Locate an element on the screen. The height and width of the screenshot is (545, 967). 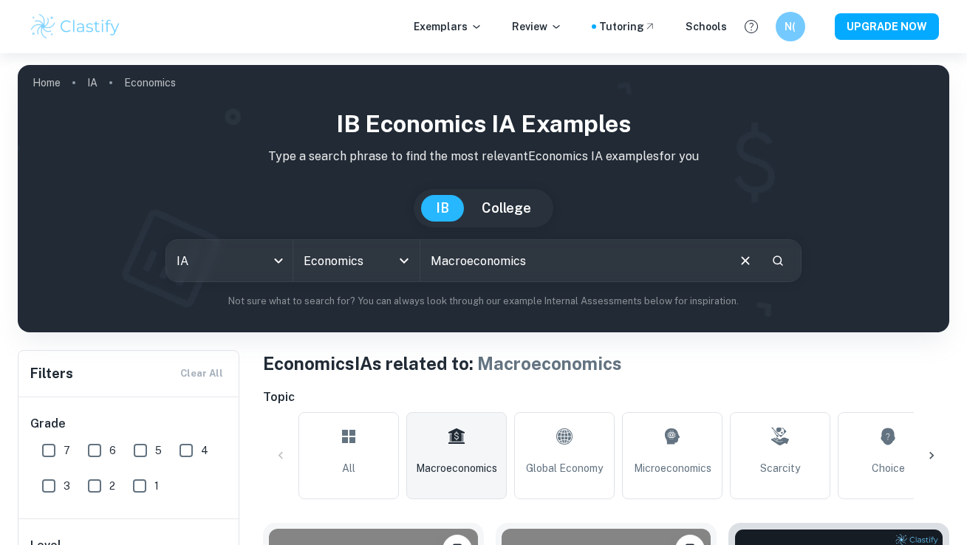
button: Search is located at coordinates (778, 261).